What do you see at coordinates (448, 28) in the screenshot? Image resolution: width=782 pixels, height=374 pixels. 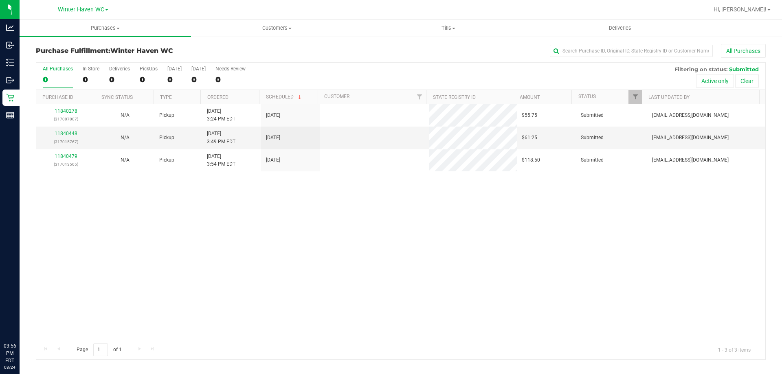 I see `span: Tills` at bounding box center [448, 28].